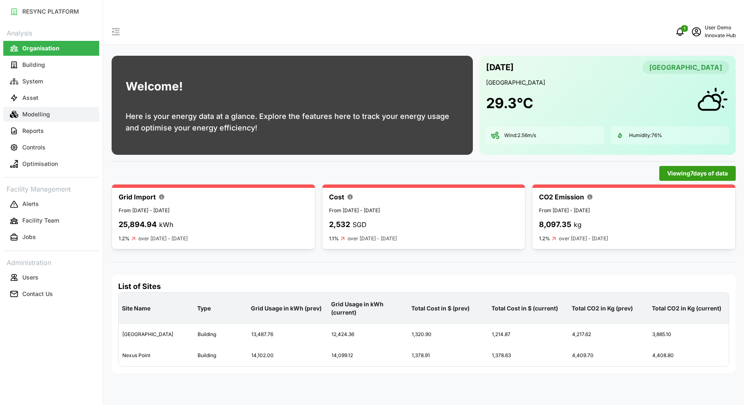  What do you see at coordinates (688, 309) in the screenshot?
I see `p: Total CO2 in Kg (current)` at bounding box center [688, 309].